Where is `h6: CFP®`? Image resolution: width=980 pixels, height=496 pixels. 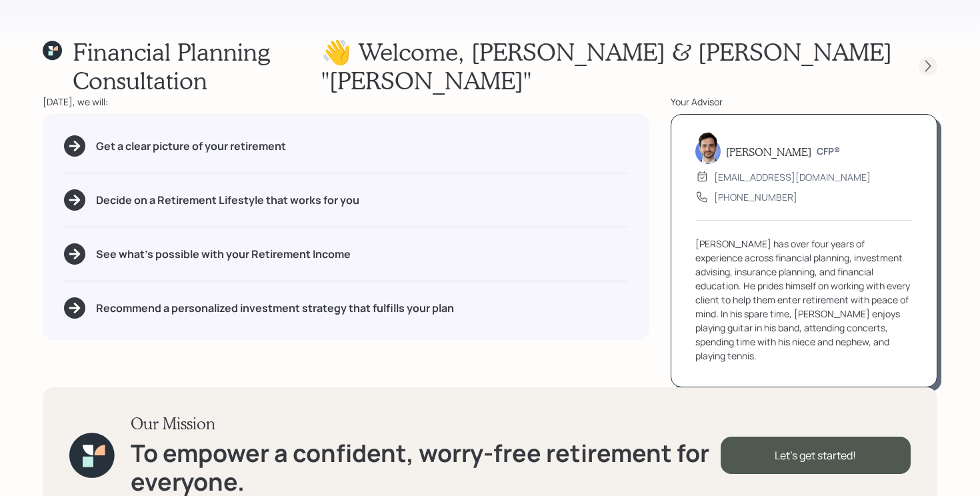
h6: CFP® is located at coordinates (828, 151).